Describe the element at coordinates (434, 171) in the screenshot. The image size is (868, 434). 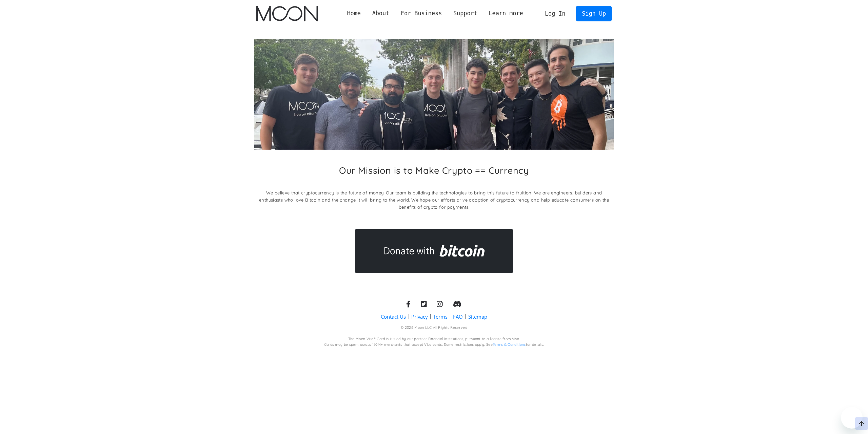
I see `h2: Our Mission is to Make Crypto == Currency` at that location.